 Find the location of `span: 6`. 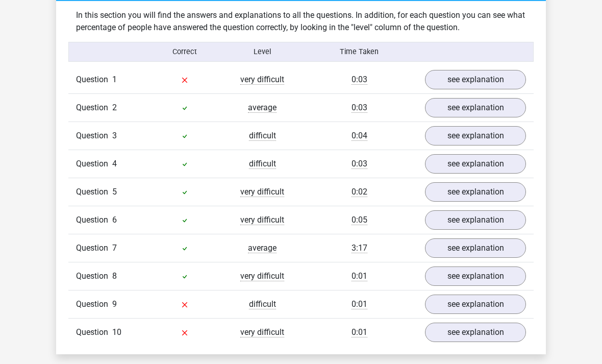

span: 6 is located at coordinates (114, 219).